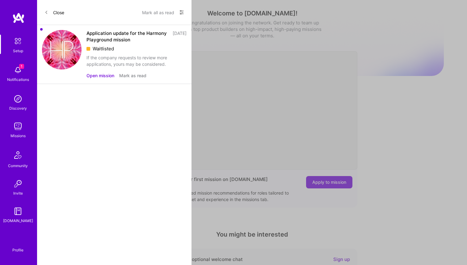 The height and width of the screenshot is (265, 467). Describe the element at coordinates (137, 49) in the screenshot. I see `div: Waitlisted` at that location.